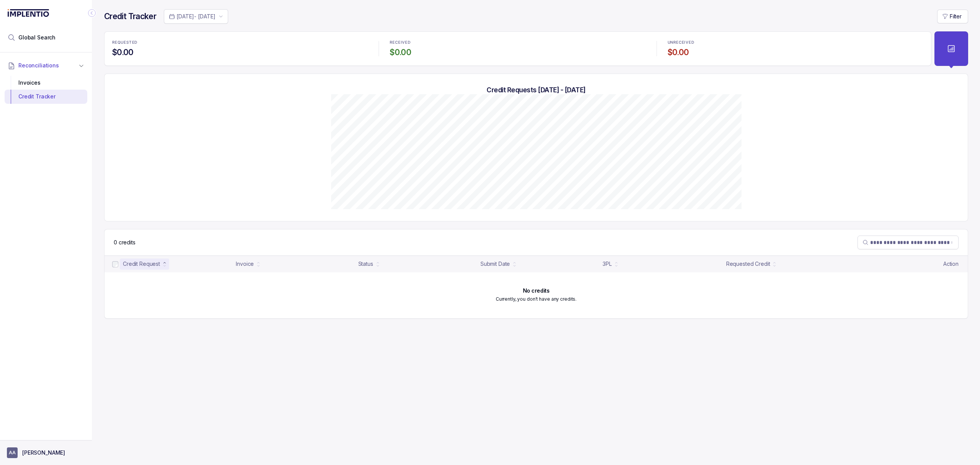 This screenshot has height=465, width=980. I want to click on h6: No credits, so click(536, 291).